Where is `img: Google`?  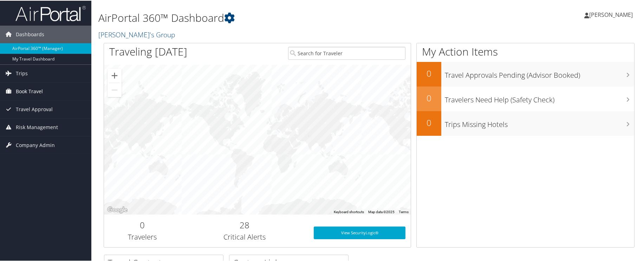
img: Google is located at coordinates (118, 209).